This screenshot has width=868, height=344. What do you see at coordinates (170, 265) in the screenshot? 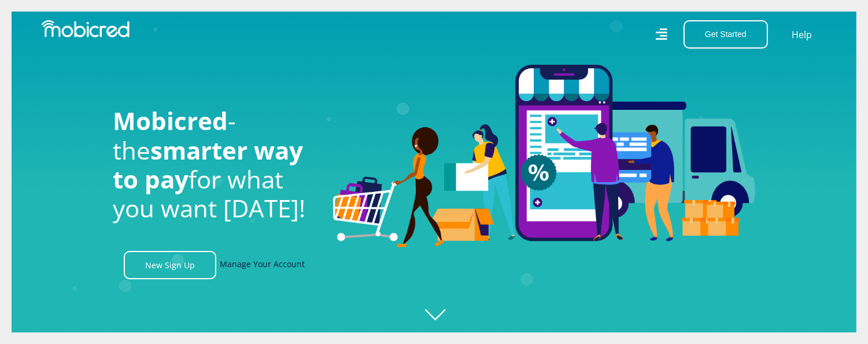
I see `a: New Sign Up` at bounding box center [170, 265].